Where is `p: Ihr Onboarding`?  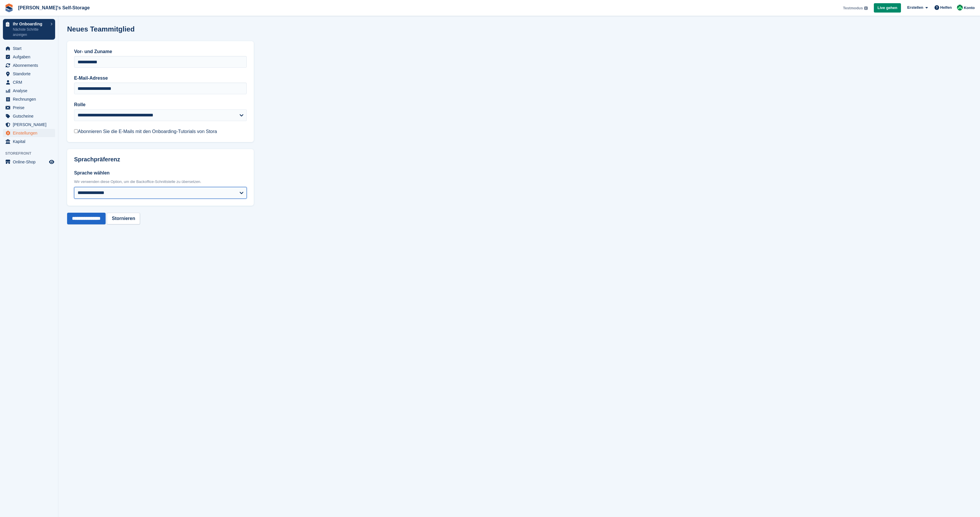
p: Ihr Onboarding is located at coordinates (30, 24).